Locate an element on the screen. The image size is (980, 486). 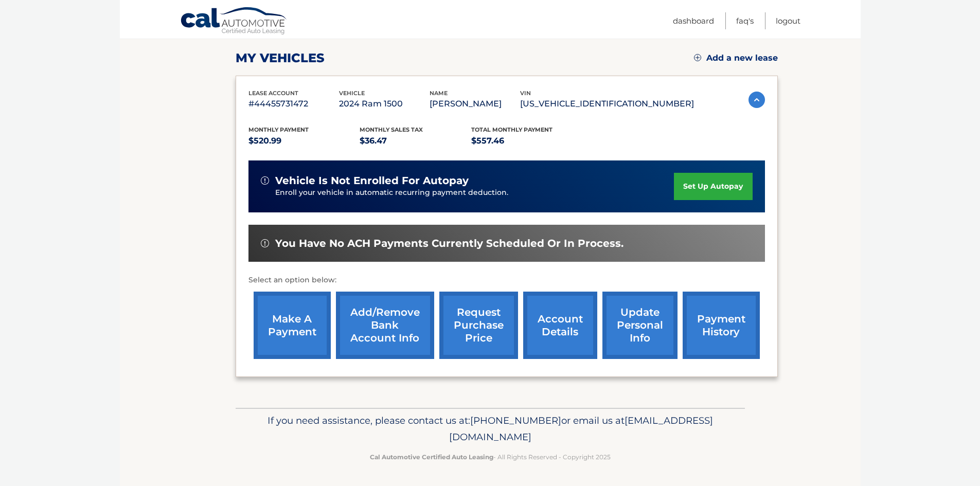
a: payment history is located at coordinates (721, 325).